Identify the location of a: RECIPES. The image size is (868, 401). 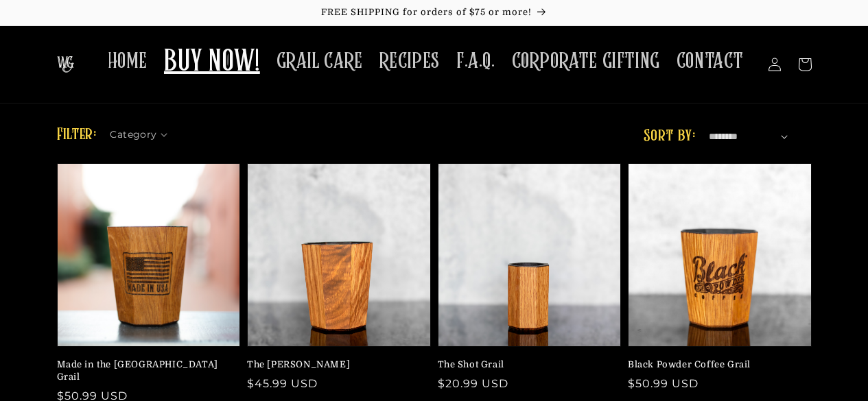
(410, 61).